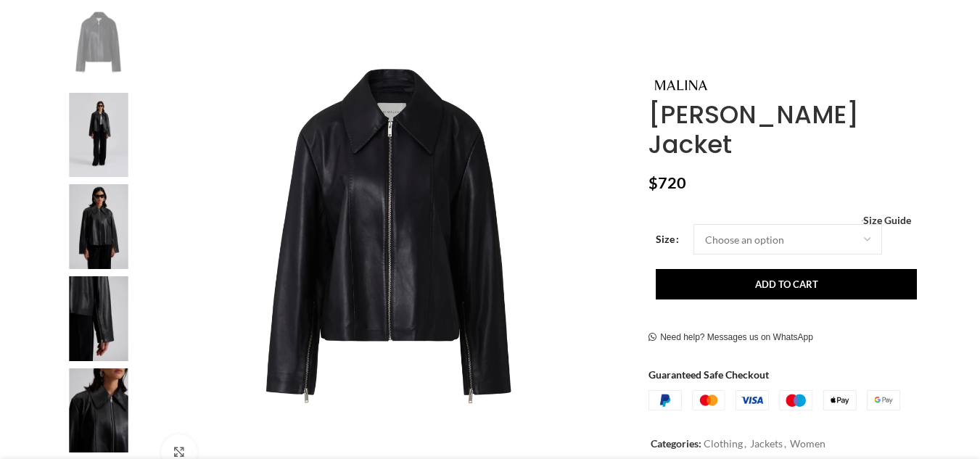  What do you see at coordinates (668, 183) in the screenshot?
I see `bdi: 720` at bounding box center [668, 183].